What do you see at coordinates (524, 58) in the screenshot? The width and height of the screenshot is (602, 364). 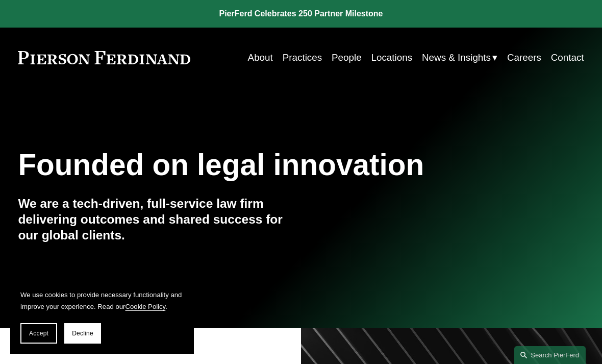 I see `a: Careers` at bounding box center [524, 58].